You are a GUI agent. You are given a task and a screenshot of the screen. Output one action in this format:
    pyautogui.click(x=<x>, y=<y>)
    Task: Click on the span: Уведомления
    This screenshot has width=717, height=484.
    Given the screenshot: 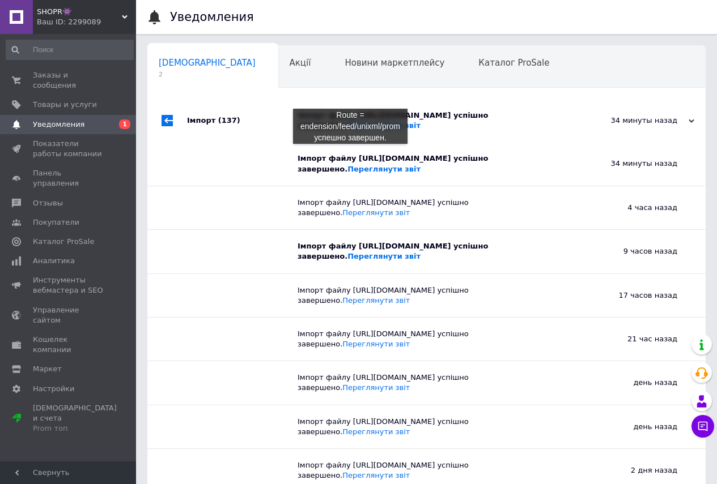 What is the action you would take?
    pyautogui.click(x=58, y=125)
    